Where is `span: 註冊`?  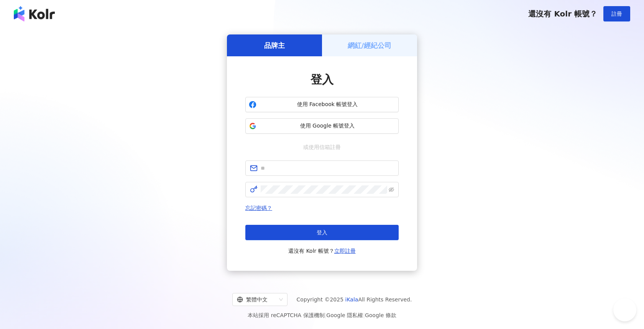
span: 註冊 is located at coordinates (617, 14).